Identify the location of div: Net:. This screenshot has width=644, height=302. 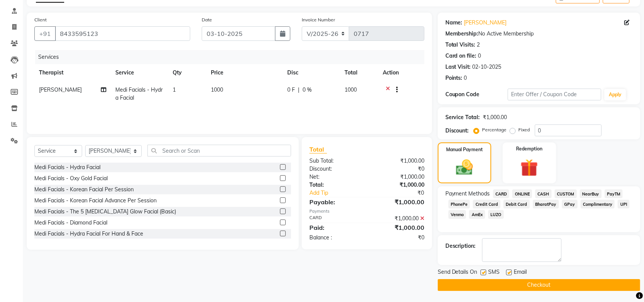
(335, 177).